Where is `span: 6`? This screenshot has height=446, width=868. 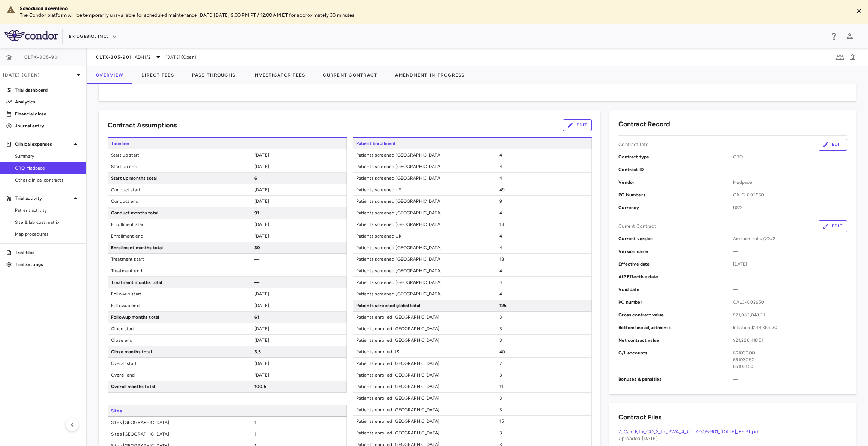
span: 6 is located at coordinates (256, 178).